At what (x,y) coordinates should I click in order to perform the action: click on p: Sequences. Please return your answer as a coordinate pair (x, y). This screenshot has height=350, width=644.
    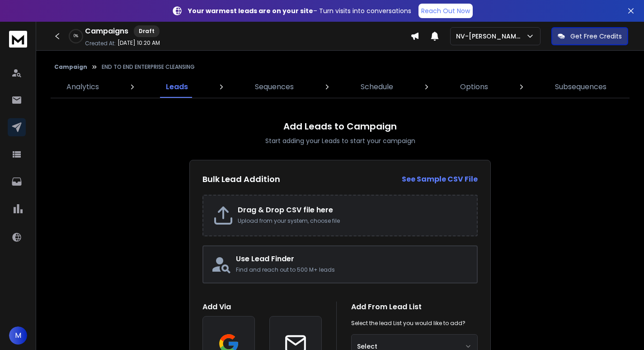
    Looking at the image, I should click on (274, 87).